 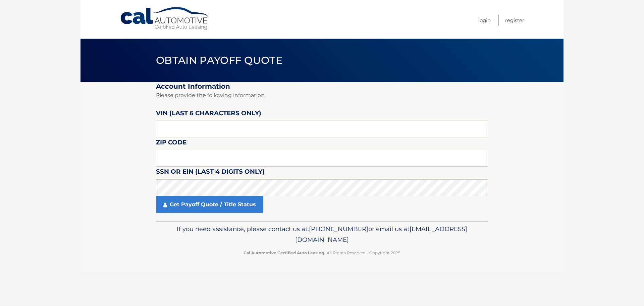 What do you see at coordinates (515, 20) in the screenshot?
I see `a: Register` at bounding box center [515, 20].